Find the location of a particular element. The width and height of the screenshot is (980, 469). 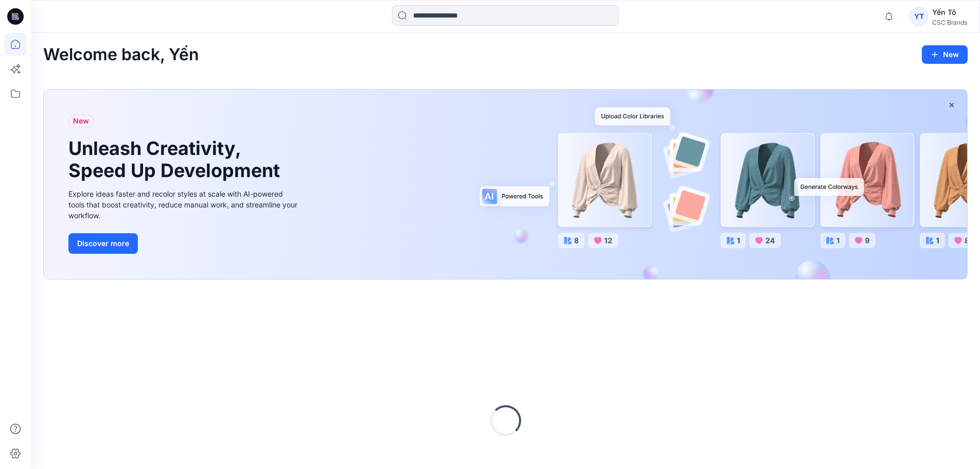

h1: Unleash Creativity, Speed Up Development is located at coordinates (176, 160).